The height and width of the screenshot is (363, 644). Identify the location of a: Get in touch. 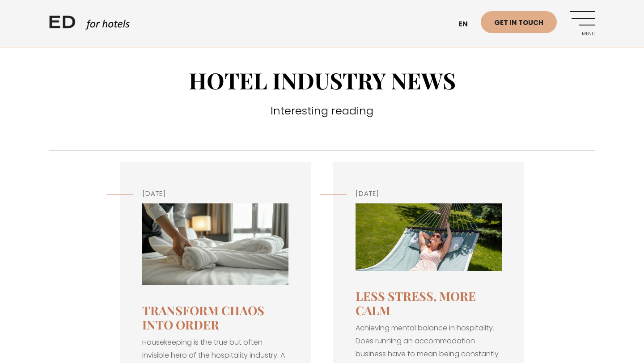
(519, 22).